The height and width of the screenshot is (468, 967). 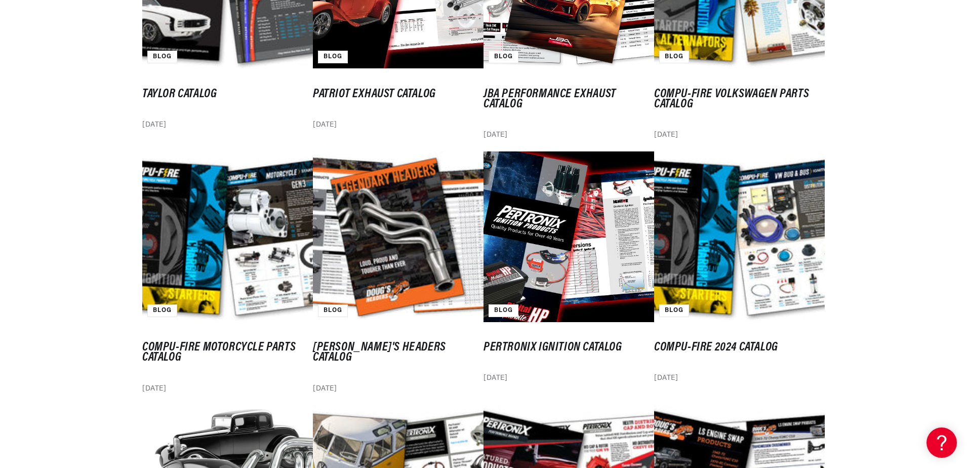 What do you see at coordinates (398, 94) in the screenshot?
I see `a: Patriot Exhaust Catalog` at bounding box center [398, 94].